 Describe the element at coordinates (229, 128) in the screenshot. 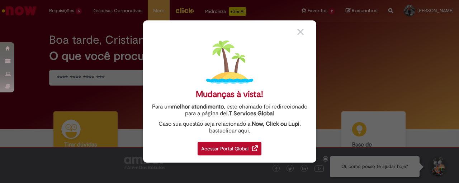

I see `div: Caso sua questão seja relacionado a , basta .` at that location.